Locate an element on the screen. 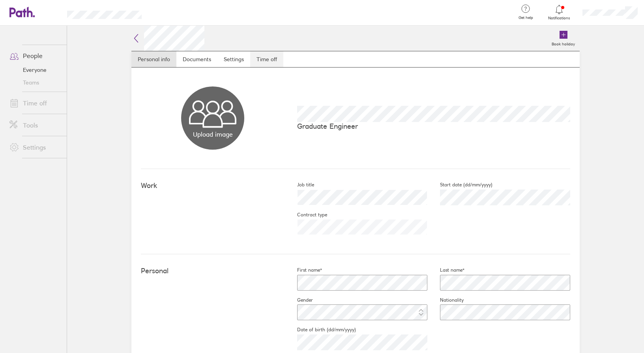 The image size is (644, 353). label: Book holiday is located at coordinates (564, 43).